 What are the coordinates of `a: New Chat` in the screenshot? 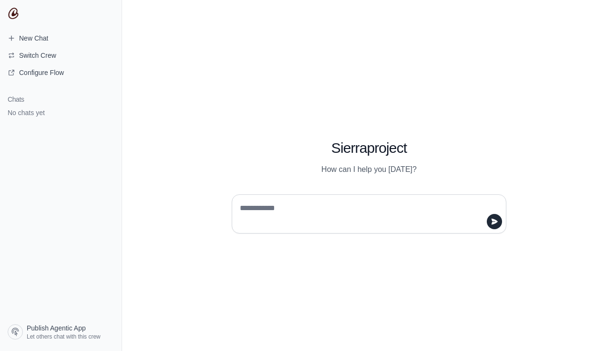 It's located at (61, 38).